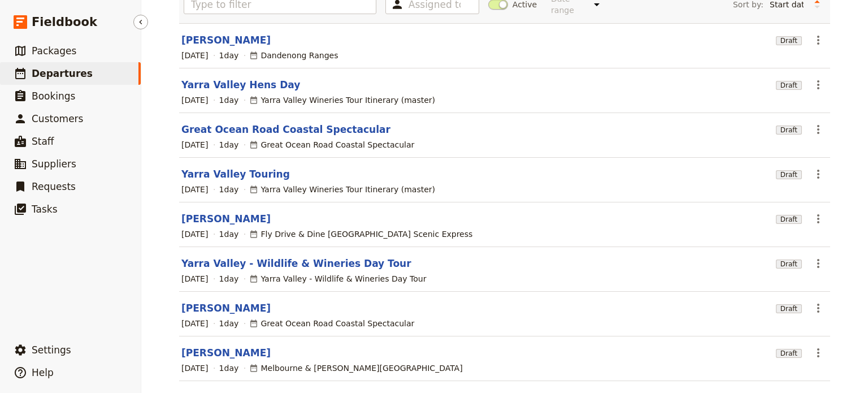 The width and height of the screenshot is (868, 393). What do you see at coordinates (62, 73) in the screenshot?
I see `span: Departures` at bounding box center [62, 73].